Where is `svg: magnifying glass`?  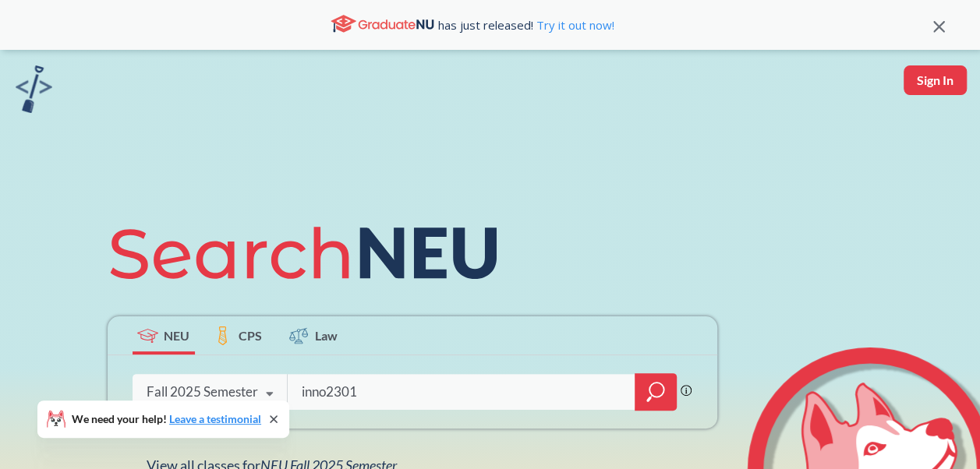
svg: magnifying glass is located at coordinates (656, 391).